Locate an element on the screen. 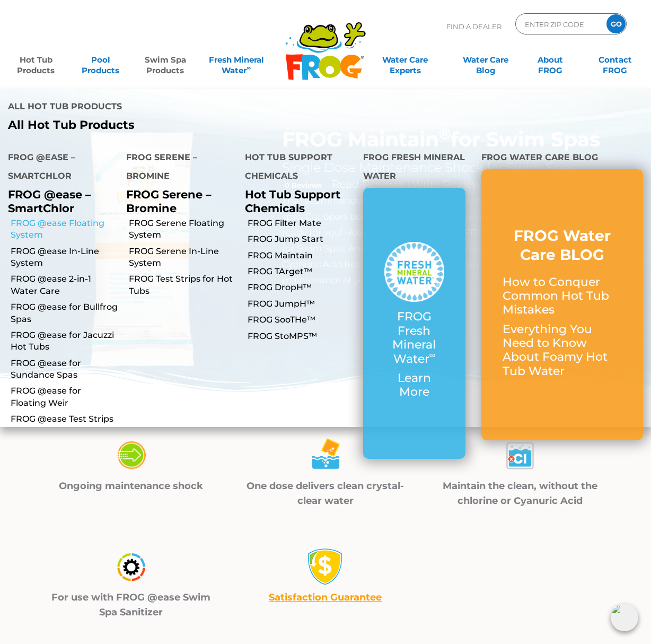 This screenshot has height=644, width=651. p: One dose delivers clean crystal-clear water is located at coordinates (326, 493).